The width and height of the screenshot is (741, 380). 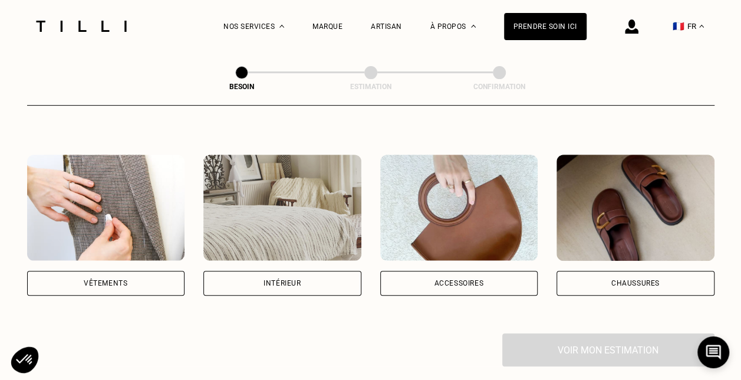 What do you see at coordinates (386, 27) in the screenshot?
I see `div: Artisan` at bounding box center [386, 27].